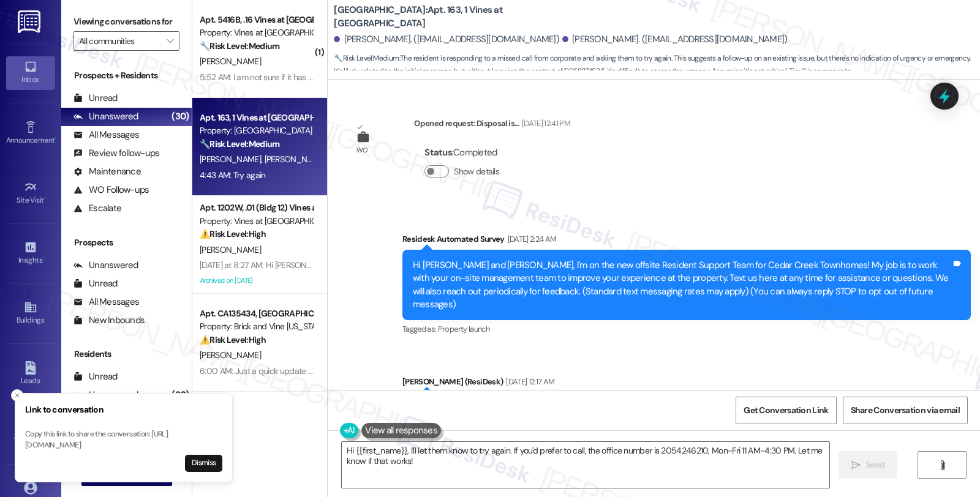 The image size is (980, 497). I want to click on b: Status, so click(438, 152).